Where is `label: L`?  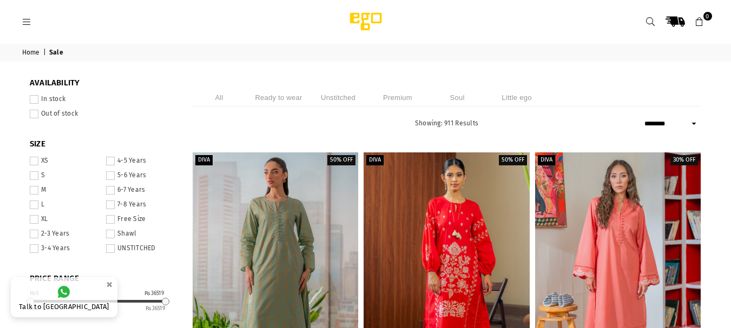
label: L is located at coordinates (64, 205).